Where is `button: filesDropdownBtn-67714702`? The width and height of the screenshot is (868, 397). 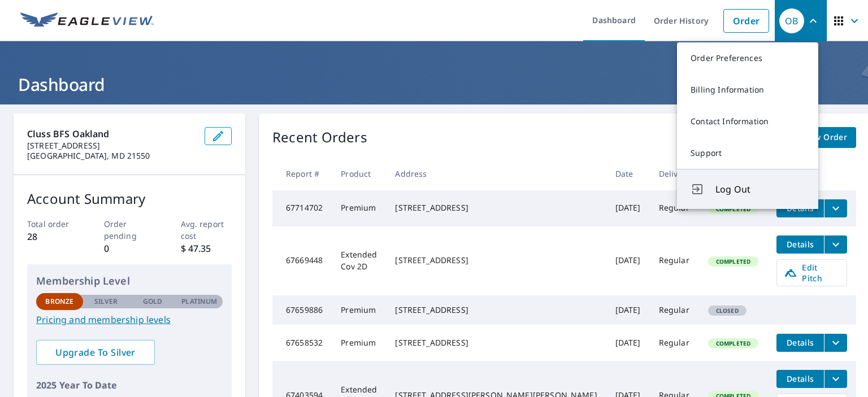 button: filesDropdownBtn-67714702 is located at coordinates (835, 209).